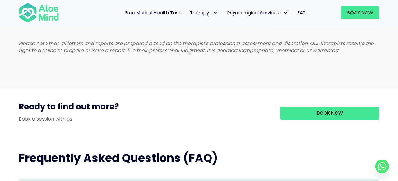 This screenshot has width=398, height=181. What do you see at coordinates (302, 13) in the screenshot?
I see `a: EAP` at bounding box center [302, 13].